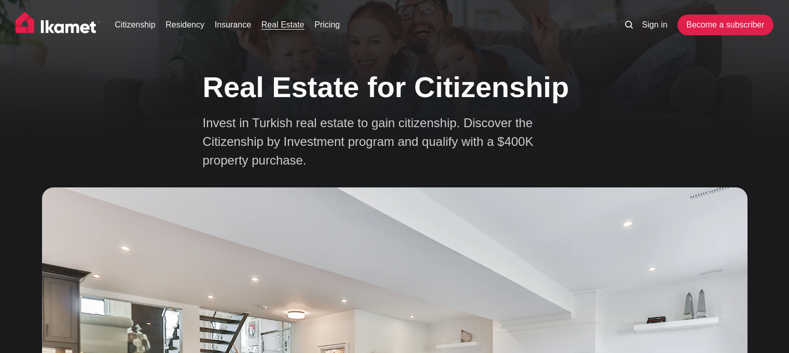 The width and height of the screenshot is (789, 353). Describe the element at coordinates (384, 142) in the screenshot. I see `p: Invest in Turkish real estate to gain citizenship. Discover the Citizenship by Investment program...` at that location.